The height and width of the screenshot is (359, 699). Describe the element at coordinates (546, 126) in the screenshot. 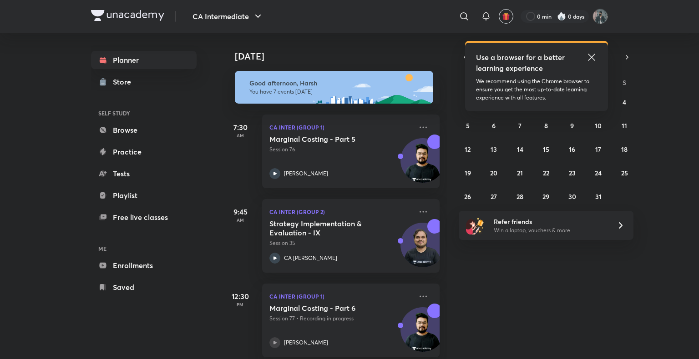

I see `abbr: October 8, 2025` at that location.